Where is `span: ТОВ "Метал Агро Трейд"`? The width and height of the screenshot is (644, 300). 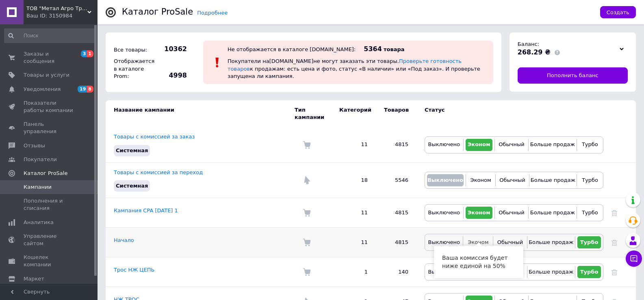
span: ТОВ "Метал Агро Трейд" is located at coordinates (57, 9).